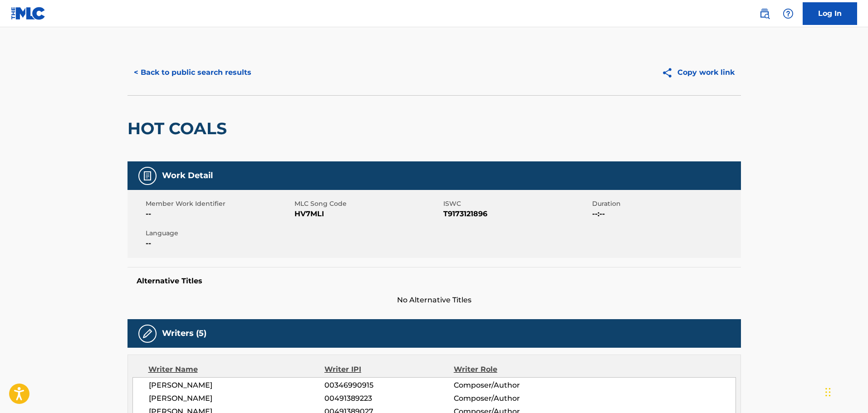 The image size is (868, 413). What do you see at coordinates (28, 13) in the screenshot?
I see `img: MLC Logo` at bounding box center [28, 13].